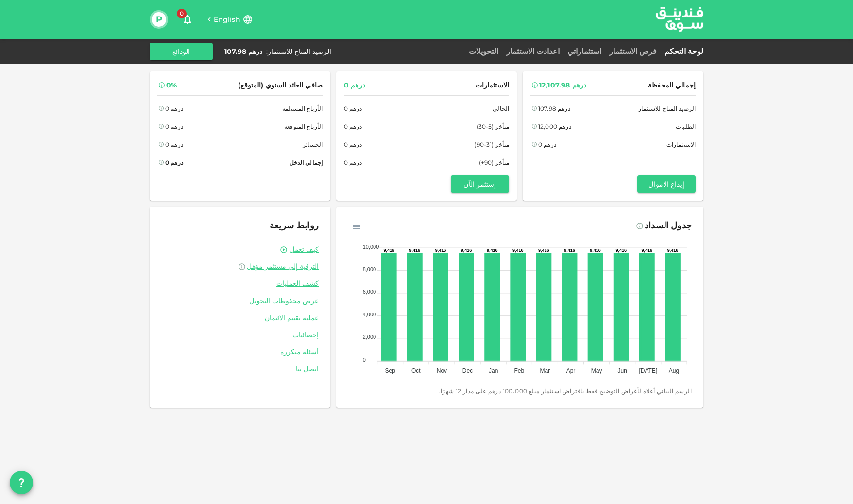 The width and height of the screenshot is (853, 504). Describe the element at coordinates (686, 126) in the screenshot. I see `span: الطلبات` at that location.